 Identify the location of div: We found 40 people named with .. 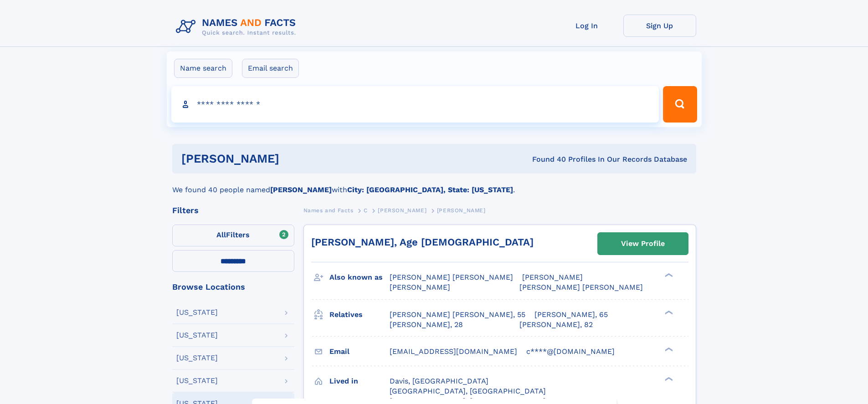
(434, 185).